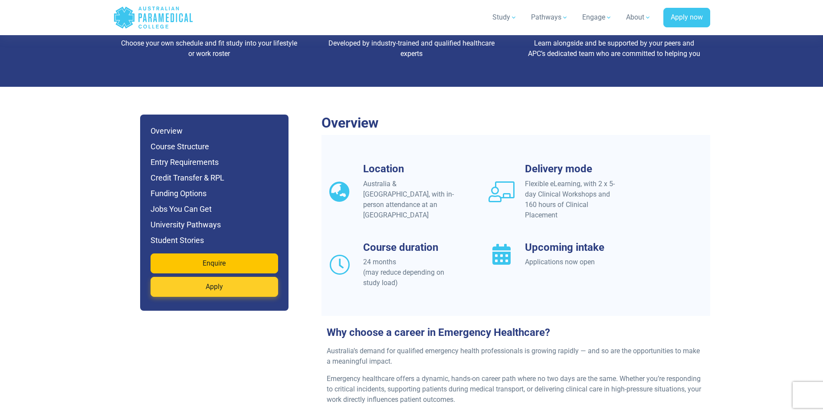 The height and width of the screenshot is (414, 823). I want to click on div: Applications now open, so click(572, 262).